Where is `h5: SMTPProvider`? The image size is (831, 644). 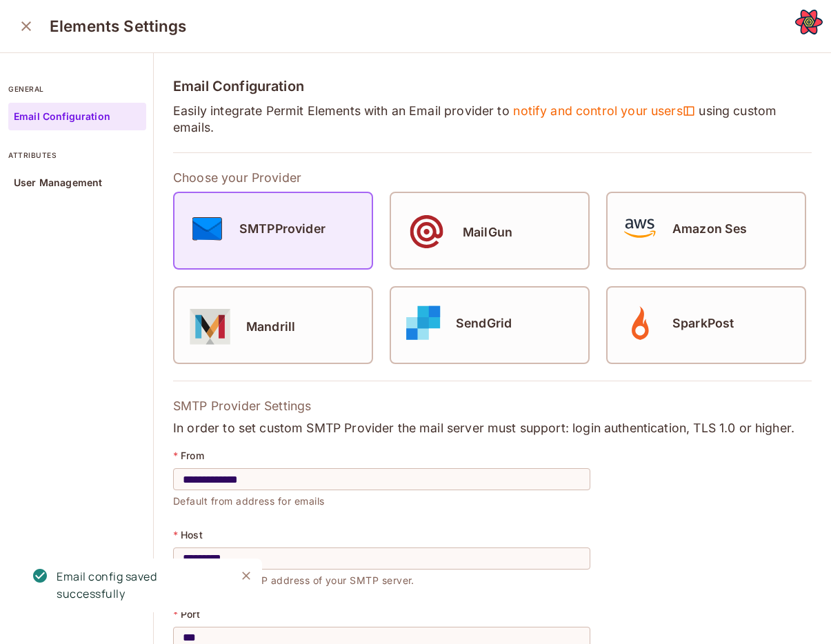 h5: SMTPProvider is located at coordinates (282, 229).